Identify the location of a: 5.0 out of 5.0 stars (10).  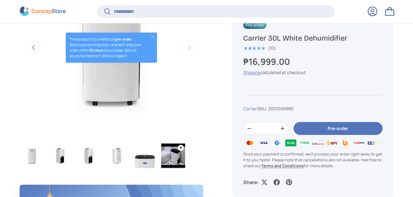
(260, 48).